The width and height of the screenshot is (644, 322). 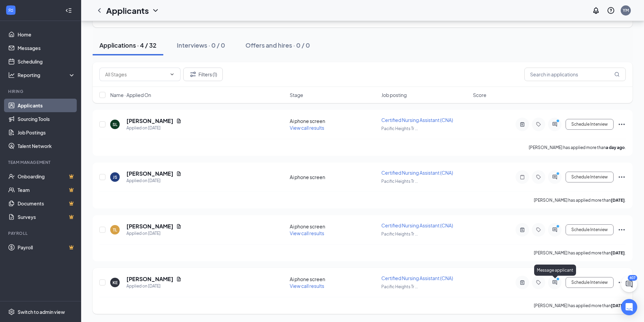 I want to click on span: Score, so click(x=480, y=95).